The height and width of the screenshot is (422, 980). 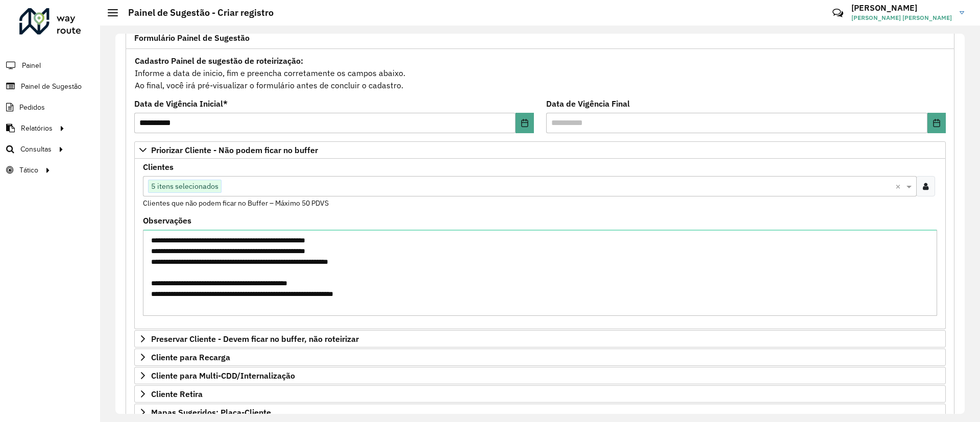 What do you see at coordinates (211, 412) in the screenshot?
I see `span: Mapas Sugeridos: Placa-Cliente` at bounding box center [211, 412].